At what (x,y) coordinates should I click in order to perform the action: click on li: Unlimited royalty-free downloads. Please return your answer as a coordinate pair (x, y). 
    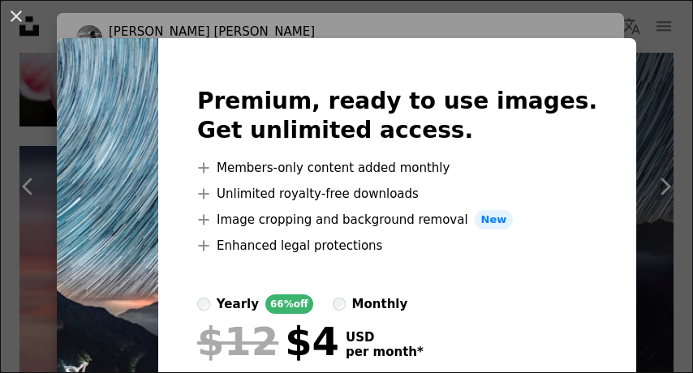
    Looking at the image, I should click on (397, 194).